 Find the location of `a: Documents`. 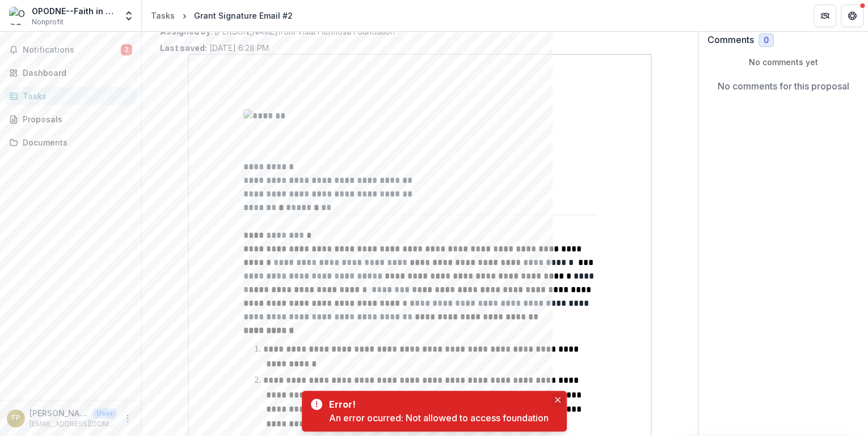

a: Documents is located at coordinates (70, 143).